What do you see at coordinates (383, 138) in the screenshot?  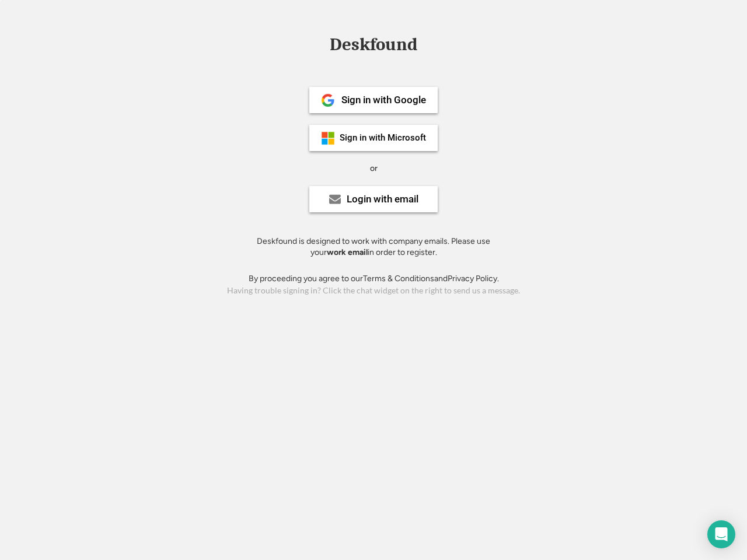 I see `div: Sign in with Microsoft` at bounding box center [383, 138].